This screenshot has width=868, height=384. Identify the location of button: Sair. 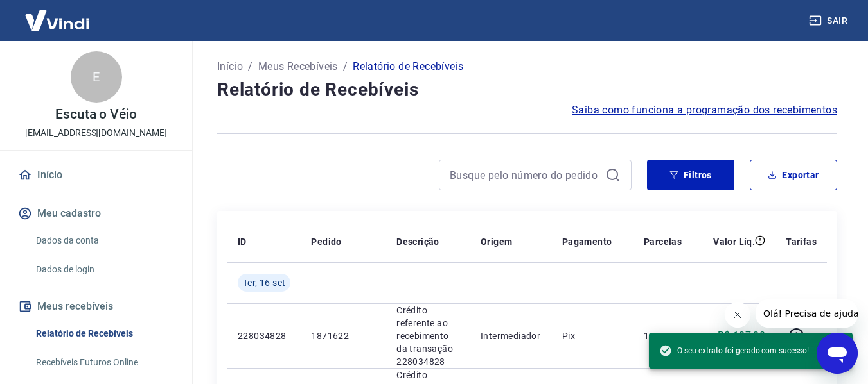
(829, 20).